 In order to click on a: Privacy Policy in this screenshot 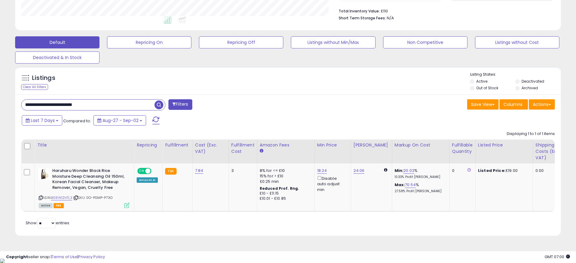, I will do `click(92, 256)`.